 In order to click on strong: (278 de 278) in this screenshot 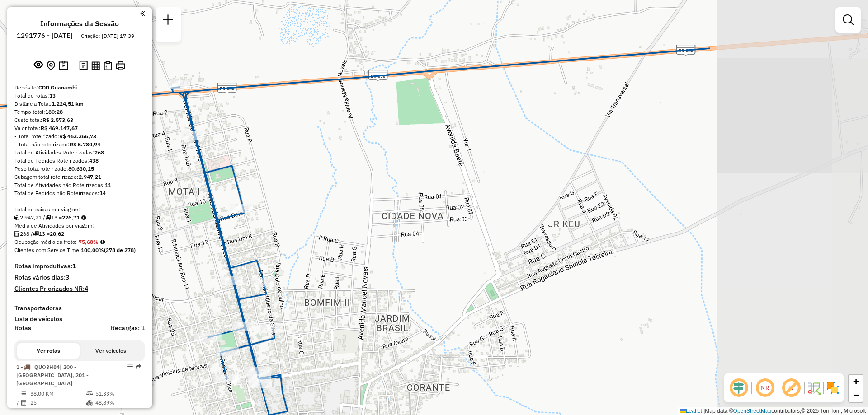, I will do `click(120, 250)`.